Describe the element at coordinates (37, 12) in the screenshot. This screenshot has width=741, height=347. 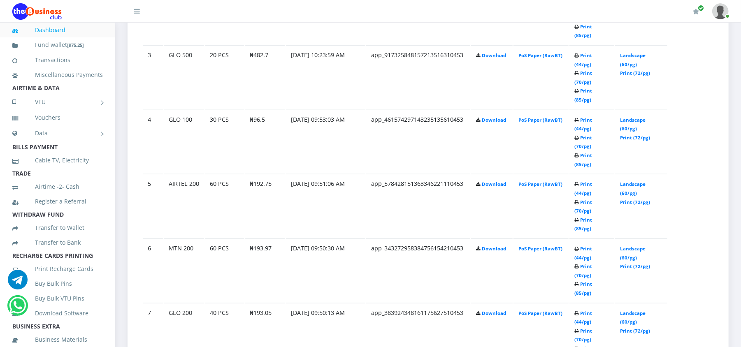
I see `img: Logo` at that location.